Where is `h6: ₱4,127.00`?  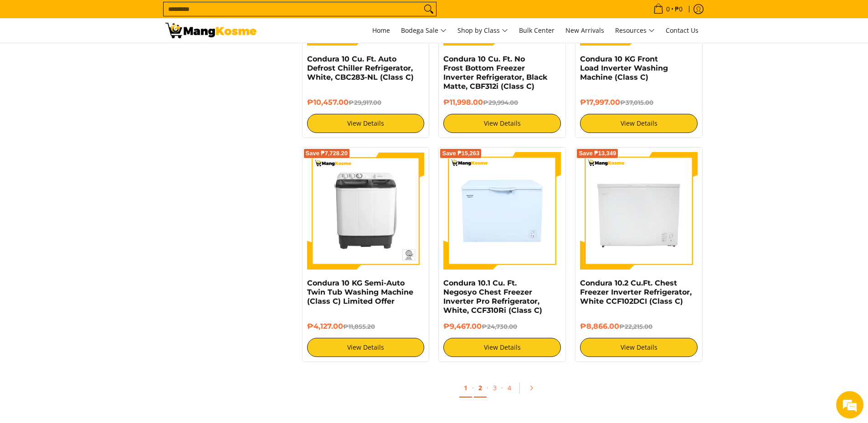 h6: ₱4,127.00 is located at coordinates (366, 326).